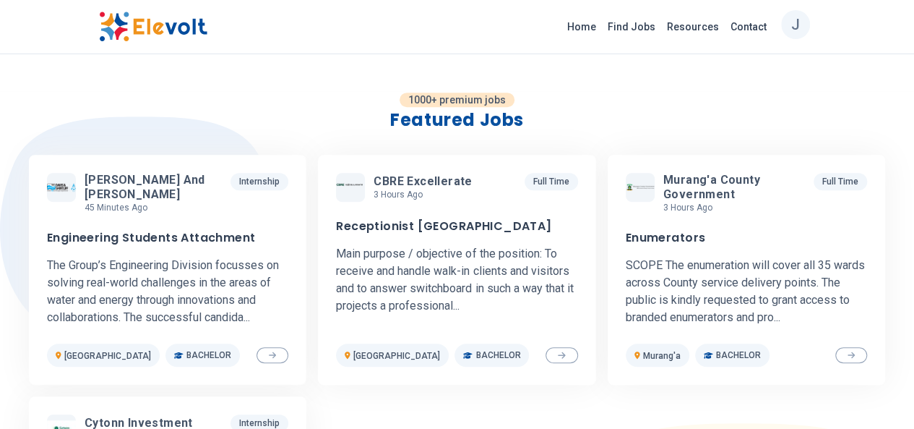 The height and width of the screenshot is (429, 914). What do you see at coordinates (632, 27) in the screenshot?
I see `a: Find Jobs` at bounding box center [632, 27].